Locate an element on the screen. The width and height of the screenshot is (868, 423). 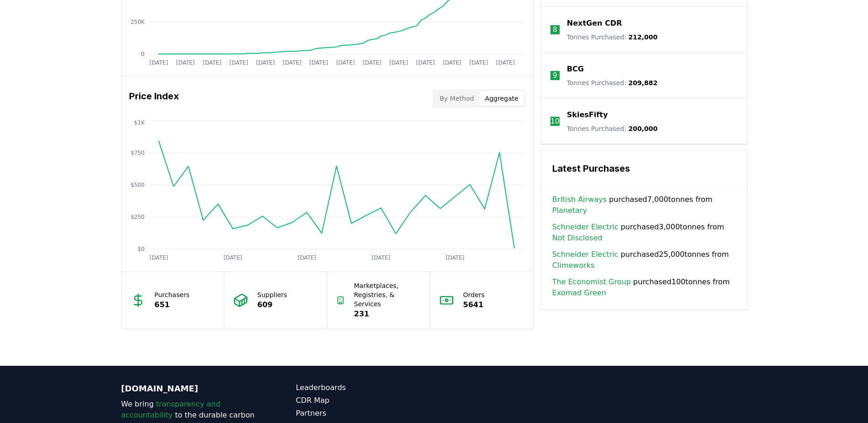
a: Leaderboards is located at coordinates (365, 388).